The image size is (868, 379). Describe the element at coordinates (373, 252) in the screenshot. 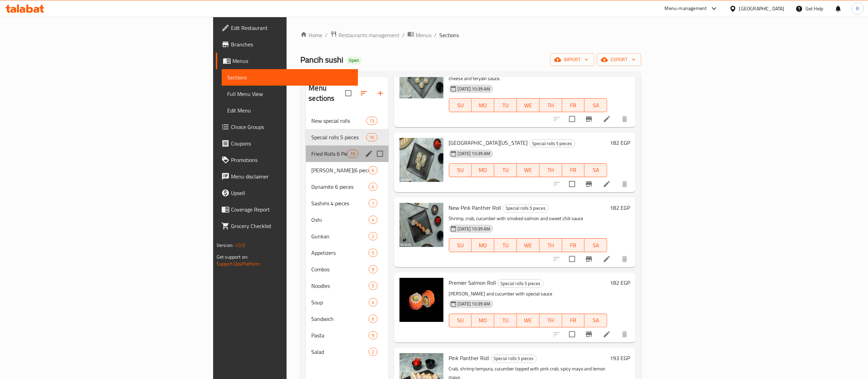

I see `span: 5` at that location.